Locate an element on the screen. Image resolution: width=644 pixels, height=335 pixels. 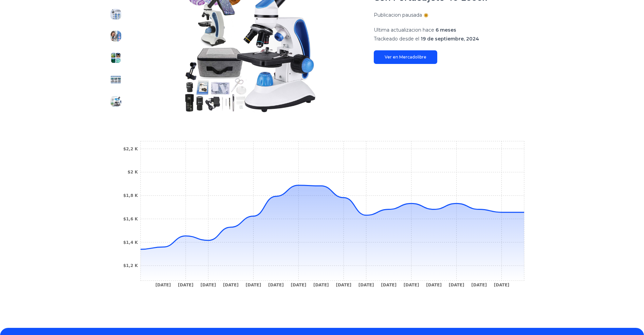
span: Trackeado desde el is located at coordinates (396, 39).